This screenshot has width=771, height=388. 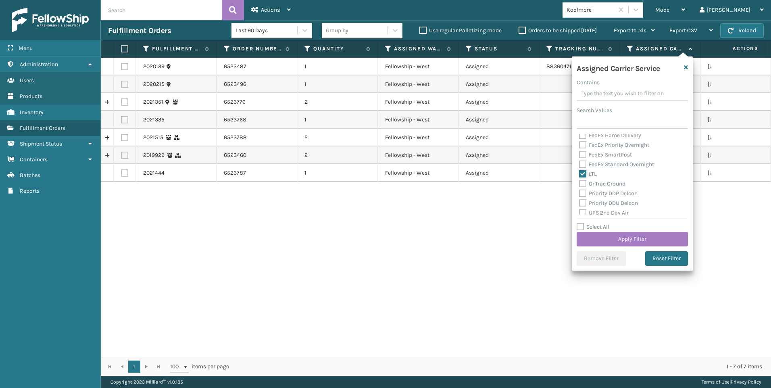 I want to click on span: Fulfillment Orders, so click(x=42, y=128).